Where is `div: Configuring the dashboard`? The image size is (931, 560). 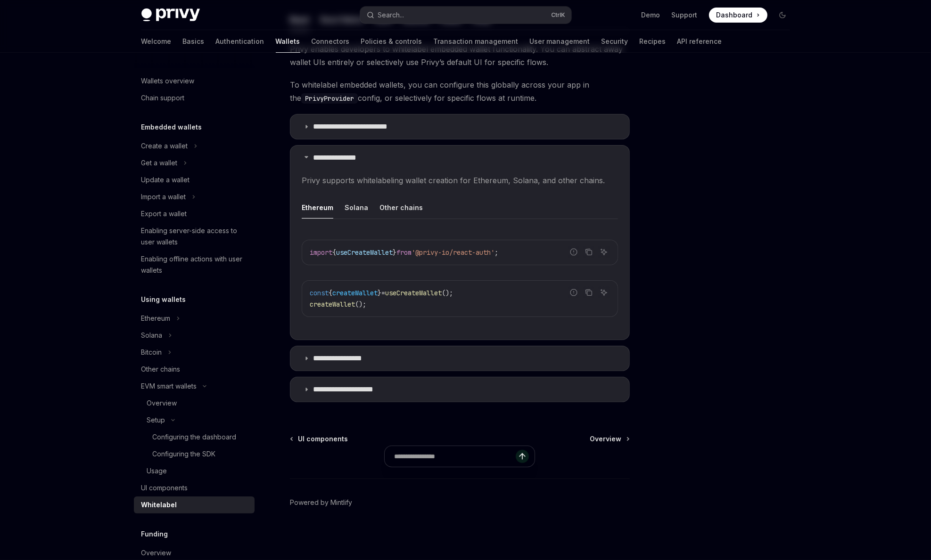
div: Configuring the dashboard is located at coordinates (195, 438).